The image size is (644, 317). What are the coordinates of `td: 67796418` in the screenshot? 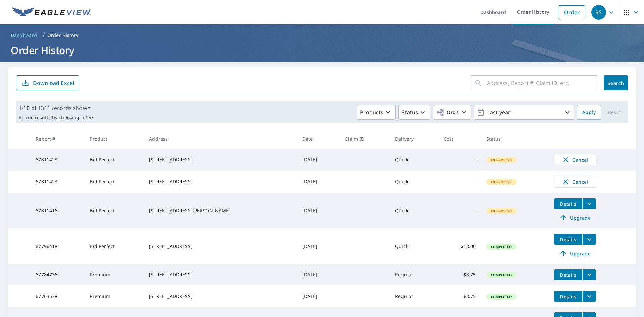 It's located at (57, 246).